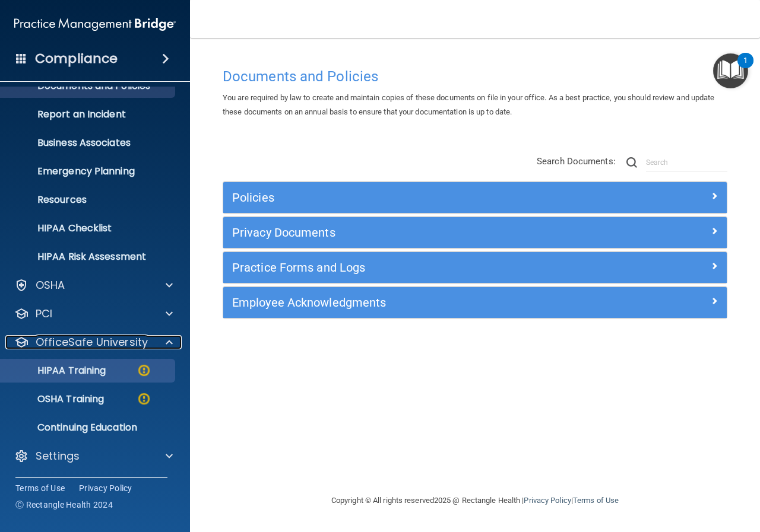  What do you see at coordinates (76, 59) in the screenshot?
I see `h4: Compliance` at bounding box center [76, 59].